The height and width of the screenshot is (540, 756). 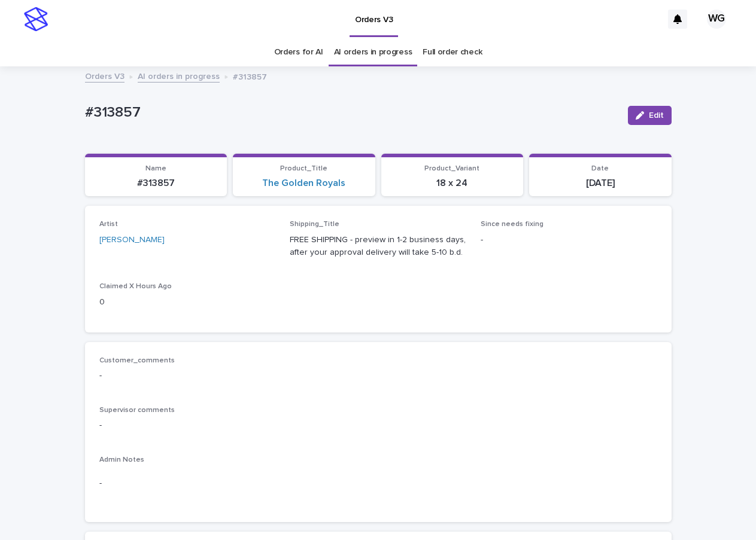 I want to click on span: Date, so click(x=599, y=169).